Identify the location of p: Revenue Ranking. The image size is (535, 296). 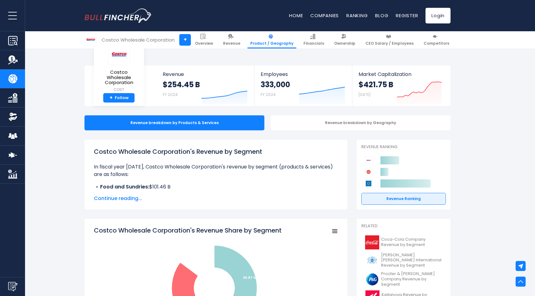
(404, 147).